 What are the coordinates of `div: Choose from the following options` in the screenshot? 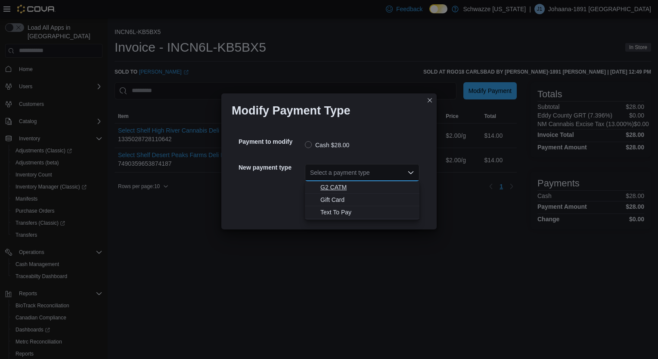 It's located at (362, 200).